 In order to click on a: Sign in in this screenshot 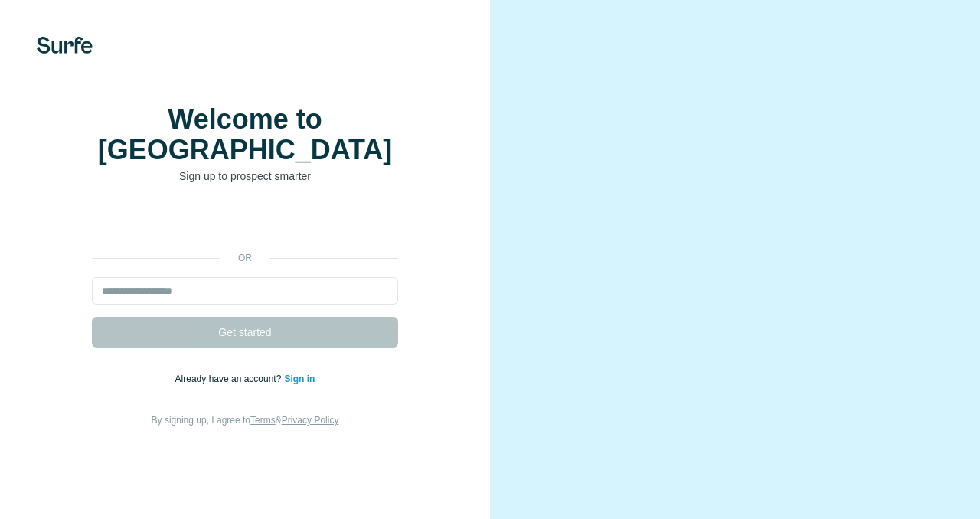, I will do `click(299, 379)`.